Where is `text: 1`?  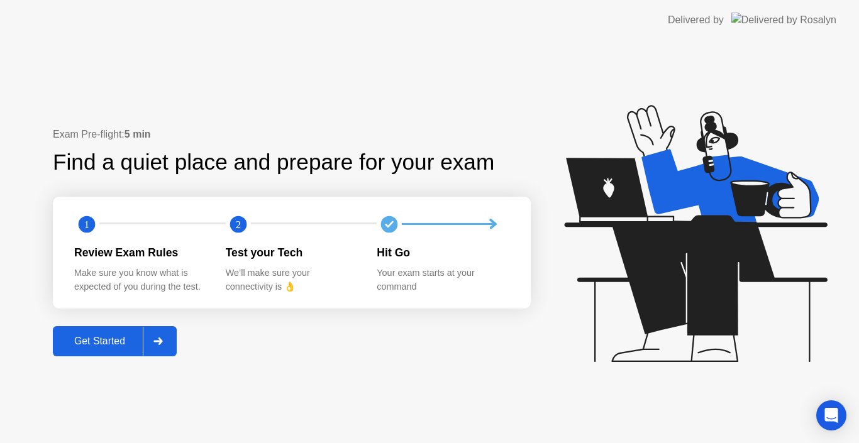
text: 1 is located at coordinates (87, 224).